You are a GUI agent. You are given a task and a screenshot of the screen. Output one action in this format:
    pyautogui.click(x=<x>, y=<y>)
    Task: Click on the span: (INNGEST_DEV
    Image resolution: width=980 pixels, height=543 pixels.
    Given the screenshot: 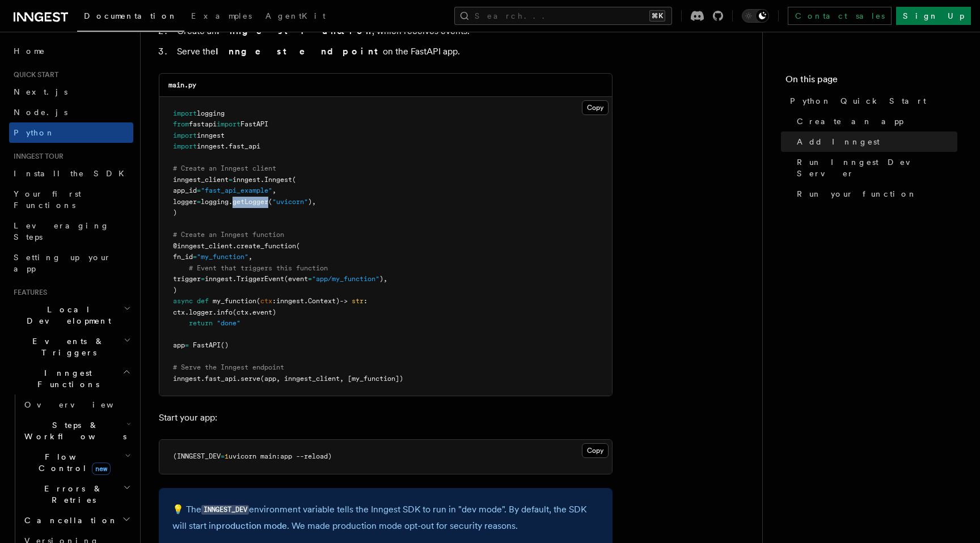 What is the action you would take?
    pyautogui.click(x=197, y=456)
    